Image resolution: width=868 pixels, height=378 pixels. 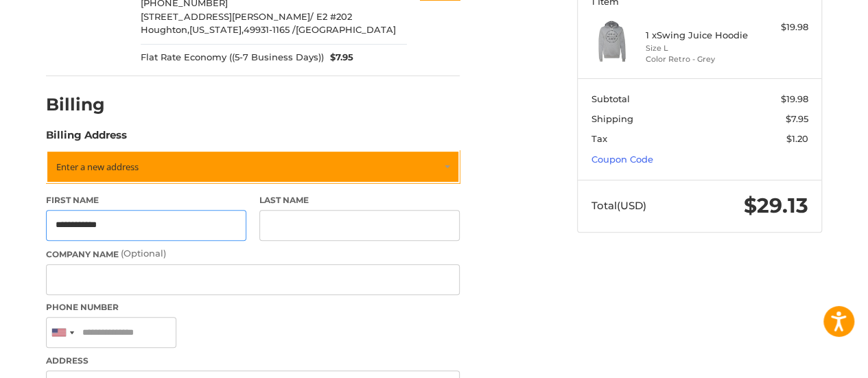 I want to click on span: 49931-1165 /, so click(x=270, y=30).